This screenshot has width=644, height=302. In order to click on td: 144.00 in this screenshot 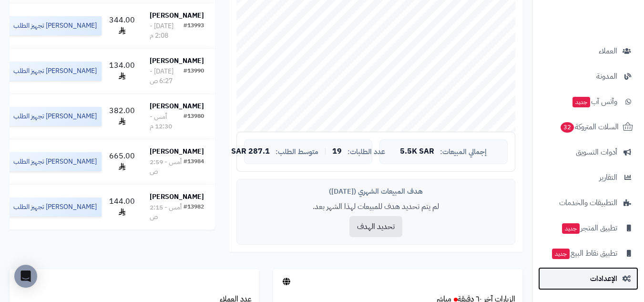, I will do `click(122, 207)`.